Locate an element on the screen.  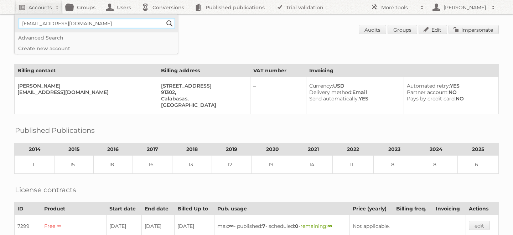
td: 1 is located at coordinates (35, 165).